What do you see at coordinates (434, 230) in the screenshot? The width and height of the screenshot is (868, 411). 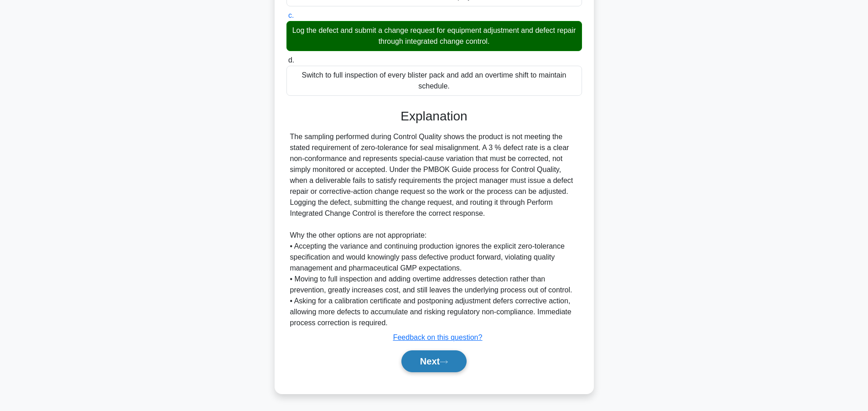 I see `div: The sampling performed during Control Quality shows the product is not meeting the stated require...` at bounding box center [434, 230].